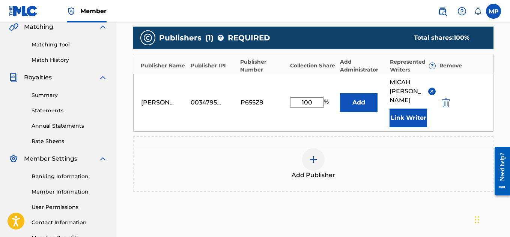 The image size is (510, 237). I want to click on img: help, so click(462, 11).